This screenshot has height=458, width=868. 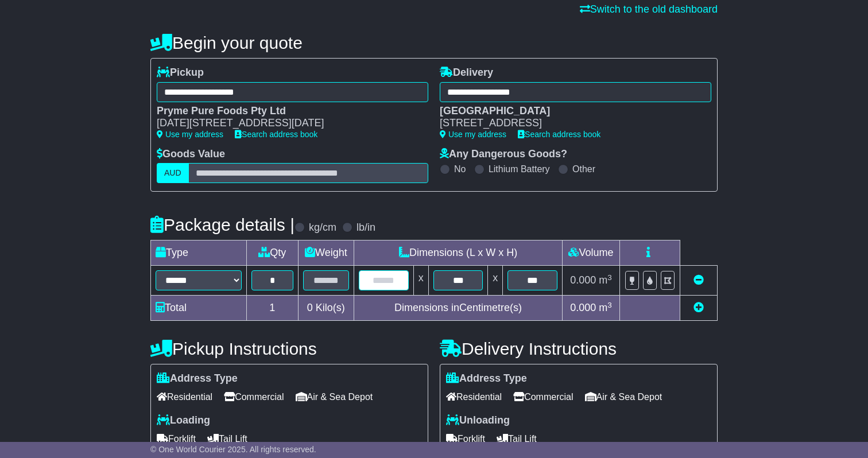 I want to click on td: Weight, so click(x=326, y=253).